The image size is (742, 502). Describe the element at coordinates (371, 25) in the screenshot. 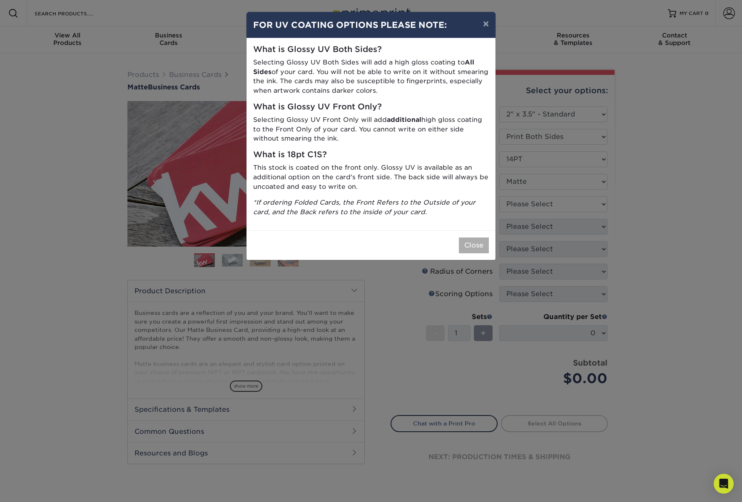

I see `h4: FOR UV COATING OPTIONS PLEASE NOTE:` at that location.